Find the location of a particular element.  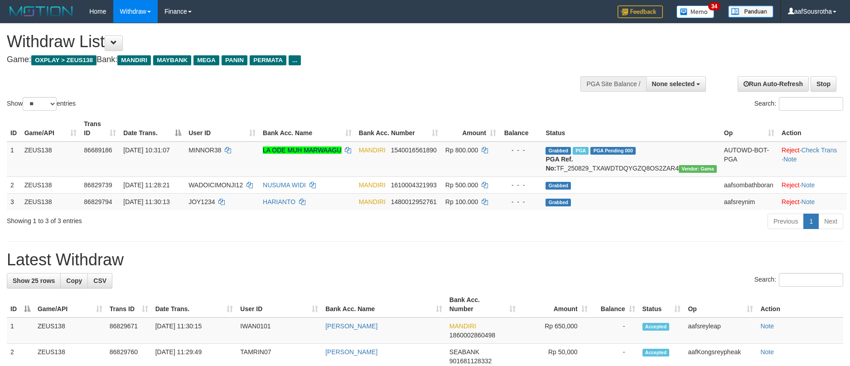

th: Balance is located at coordinates (521, 128).